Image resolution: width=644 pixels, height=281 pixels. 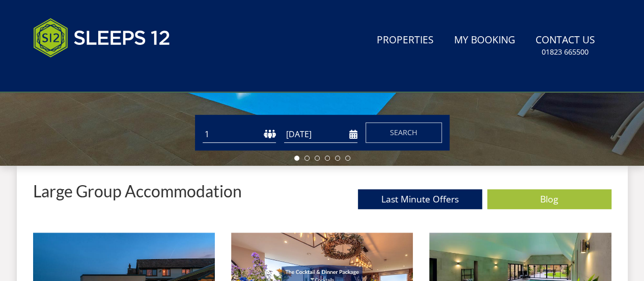 I want to click on p: Large Group Accommodation, so click(x=137, y=191).